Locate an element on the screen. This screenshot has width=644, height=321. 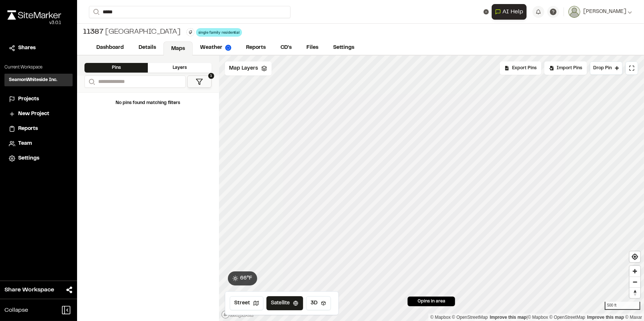
span: Share Workspace is located at coordinates (29, 290).